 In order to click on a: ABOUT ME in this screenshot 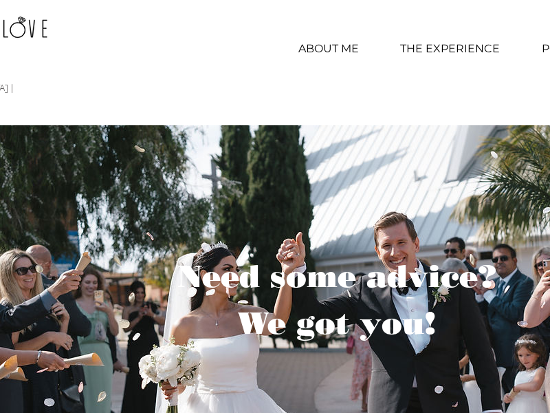, I will do `click(329, 49)`.